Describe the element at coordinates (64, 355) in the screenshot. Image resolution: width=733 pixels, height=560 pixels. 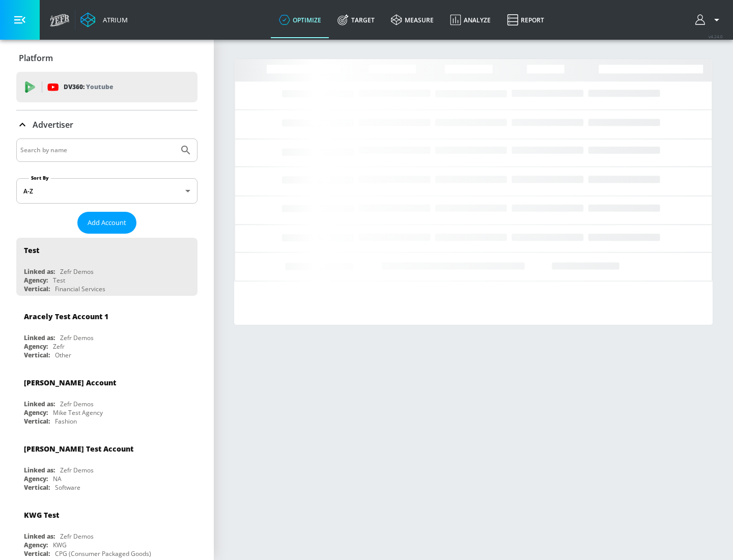
I see `div: Other` at that location.